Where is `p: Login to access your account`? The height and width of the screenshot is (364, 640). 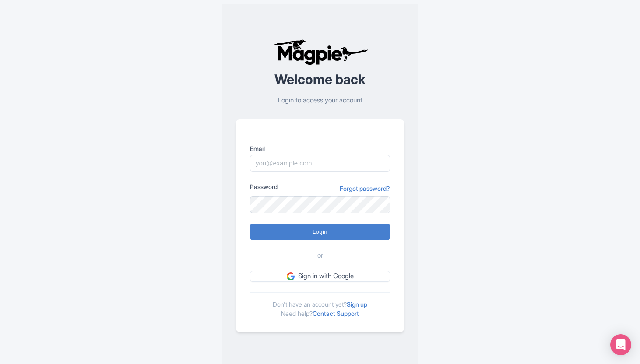
p: Login to access your account is located at coordinates (320, 100).